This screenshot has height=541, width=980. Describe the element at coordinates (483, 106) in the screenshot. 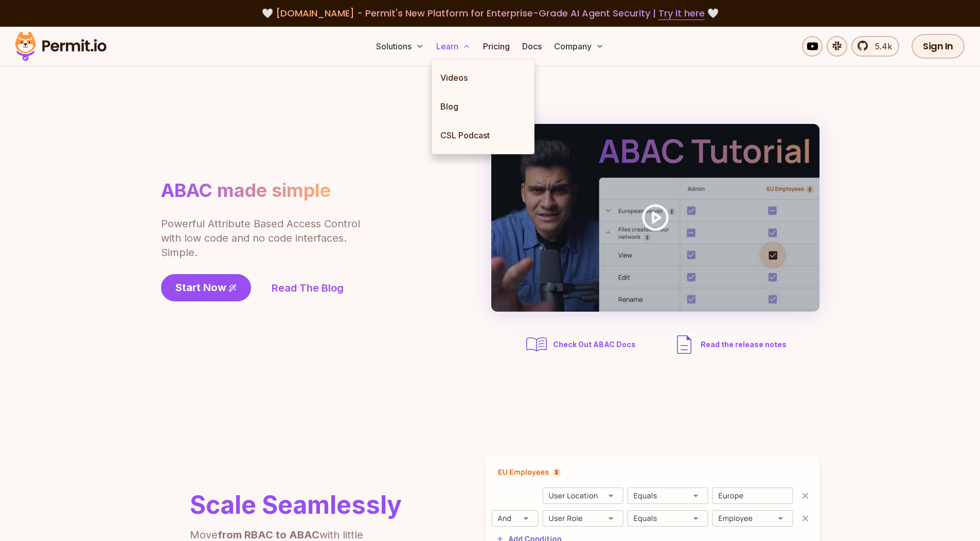

I see `a: Blog` at that location.